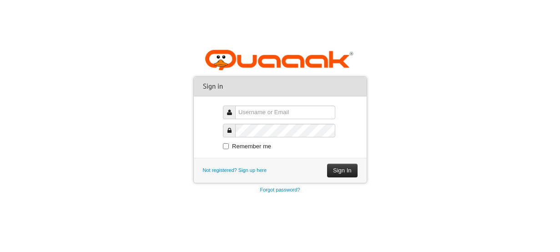 This screenshot has width=560, height=252. I want to click on input: Username or Email, so click(285, 112).